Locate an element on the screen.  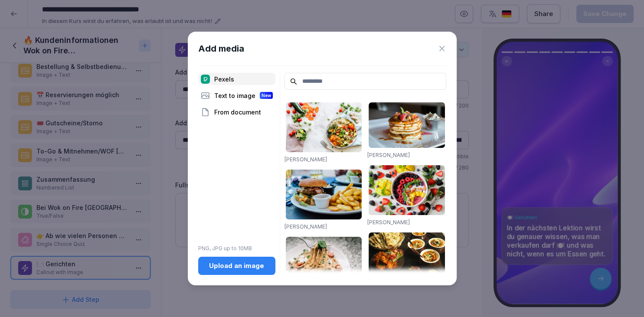
img: pexels.png is located at coordinates (205, 79).